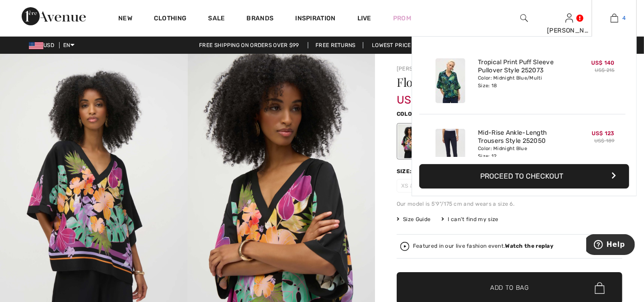  What do you see at coordinates (417, 95) in the screenshot?
I see `span: US$ 114` at bounding box center [417, 95].